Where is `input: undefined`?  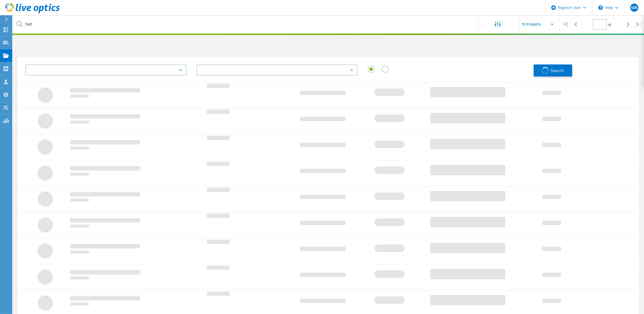 input: undefined is located at coordinates (246, 24).